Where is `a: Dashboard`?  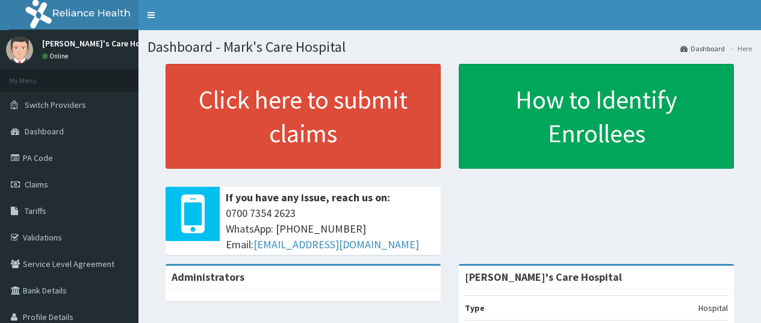
a: Dashboard is located at coordinates (703, 48).